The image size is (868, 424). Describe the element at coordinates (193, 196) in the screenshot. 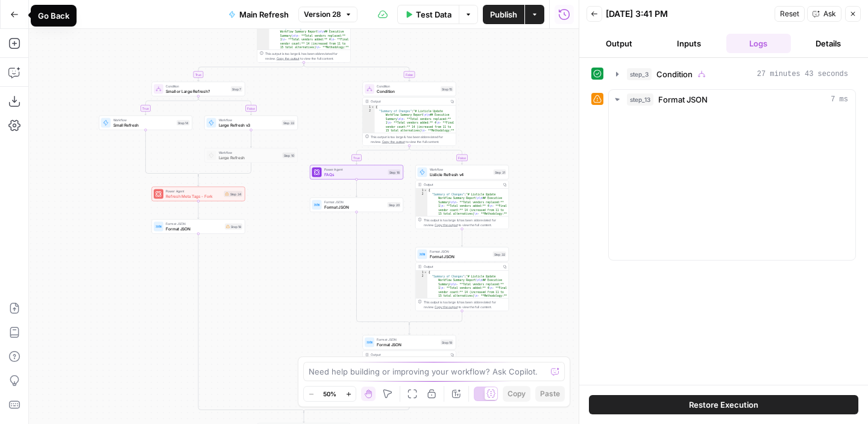

I see `span: Refresh Meta Tags - Fork` at that location.